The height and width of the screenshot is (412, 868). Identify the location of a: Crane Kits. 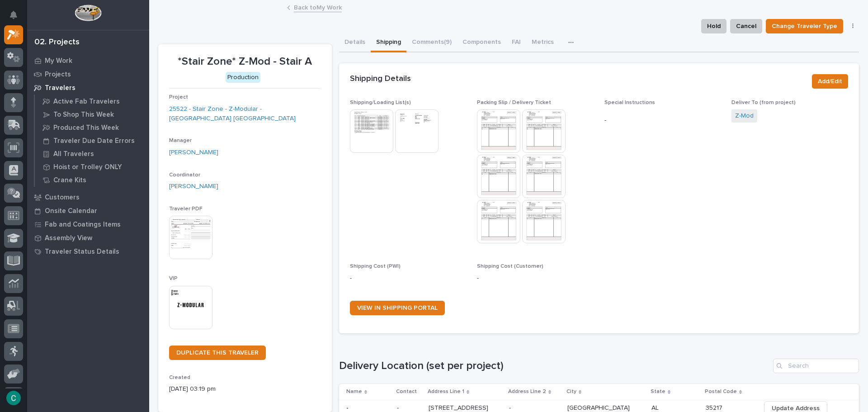
(92, 180).